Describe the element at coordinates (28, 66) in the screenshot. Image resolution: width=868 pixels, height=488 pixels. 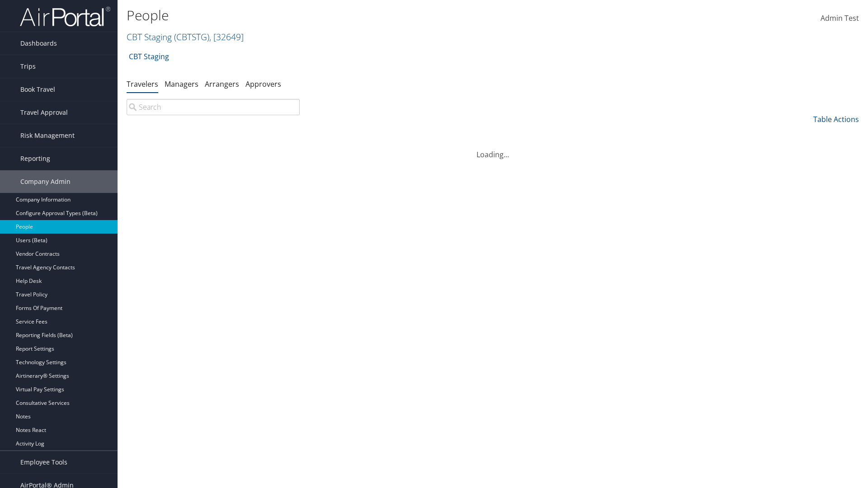
I see `span: Trips` at that location.